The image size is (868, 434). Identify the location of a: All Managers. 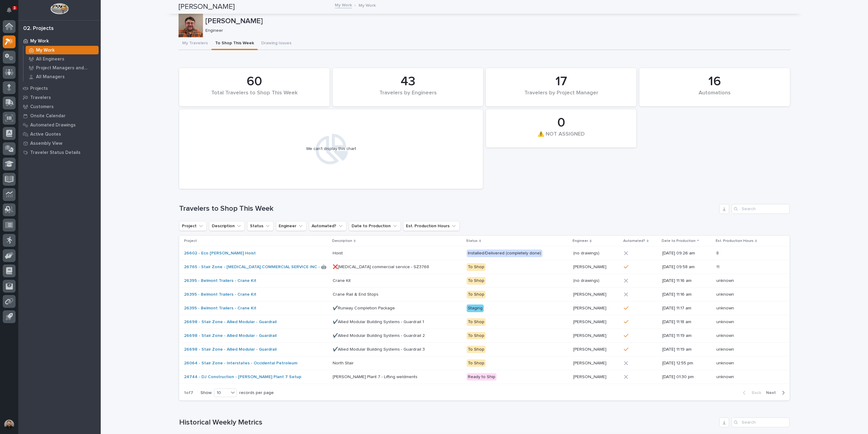
(62, 76).